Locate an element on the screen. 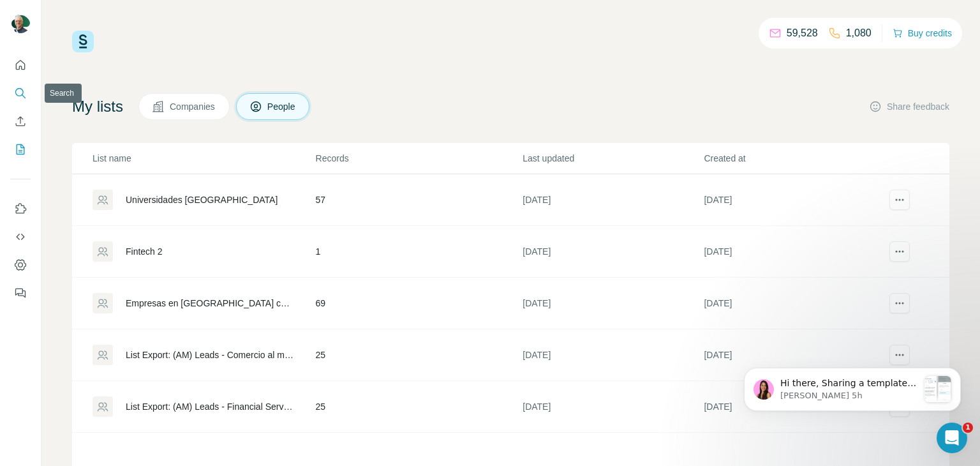  div: Fintech 2 is located at coordinates (145, 252).